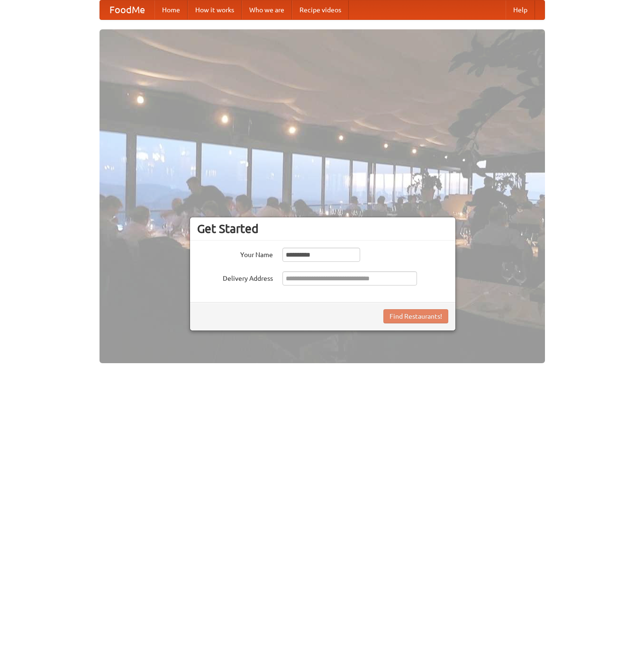 Image resolution: width=644 pixels, height=670 pixels. I want to click on a: Home, so click(171, 10).